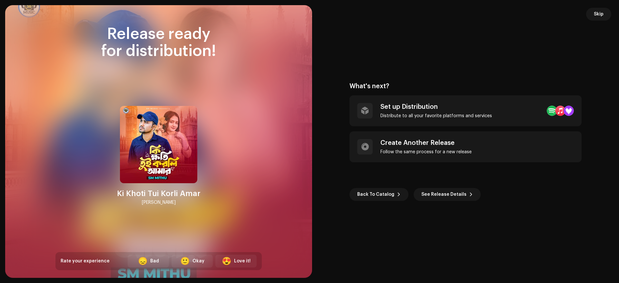 The image size is (619, 283). I want to click on div: Okay, so click(198, 261).